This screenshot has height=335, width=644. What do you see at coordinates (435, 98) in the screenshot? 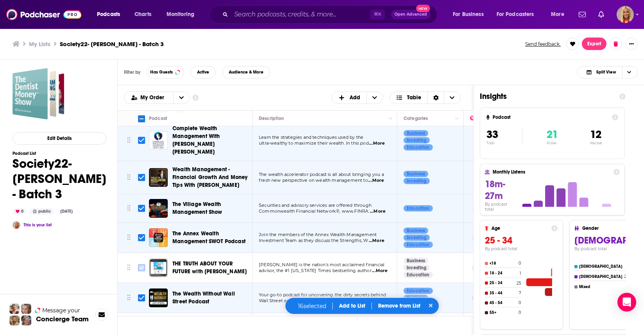
I see `div: Sort Direction` at bounding box center [435, 98].